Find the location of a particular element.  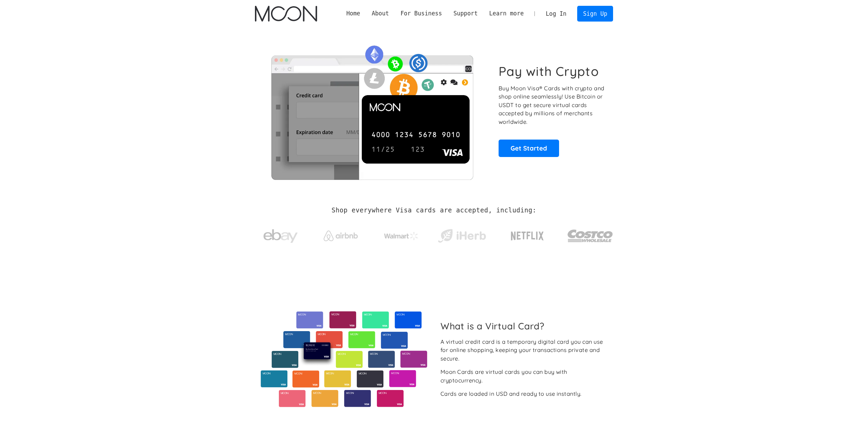

img: iHerb is located at coordinates (462, 236).